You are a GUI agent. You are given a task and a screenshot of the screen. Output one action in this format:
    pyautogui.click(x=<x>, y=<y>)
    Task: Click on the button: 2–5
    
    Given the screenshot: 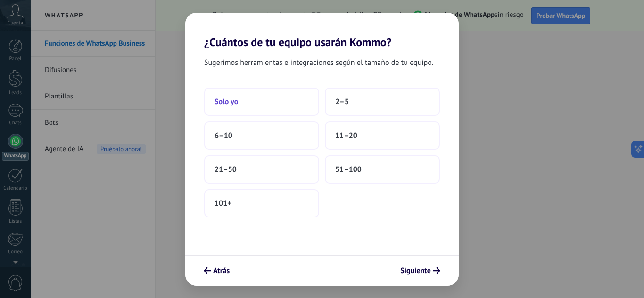 What is the action you would take?
    pyautogui.click(x=382, y=102)
    